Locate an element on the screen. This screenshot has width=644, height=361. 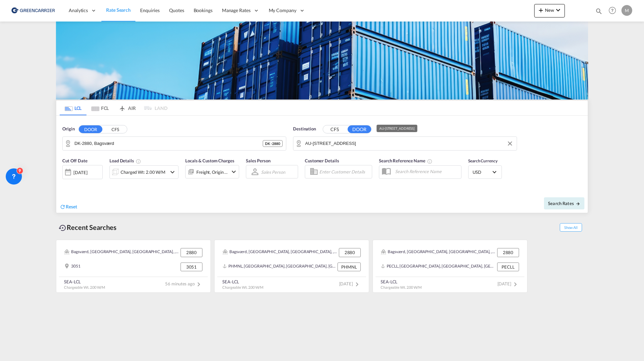
md-icon: icon-refresh is located at coordinates (63, 207).